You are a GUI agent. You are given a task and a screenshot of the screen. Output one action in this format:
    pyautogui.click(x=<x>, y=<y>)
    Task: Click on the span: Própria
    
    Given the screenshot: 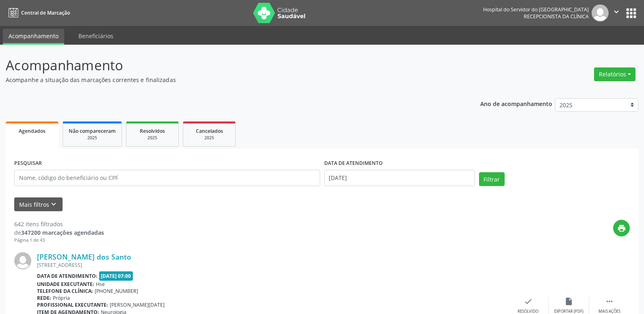 What is the action you would take?
    pyautogui.click(x=61, y=298)
    